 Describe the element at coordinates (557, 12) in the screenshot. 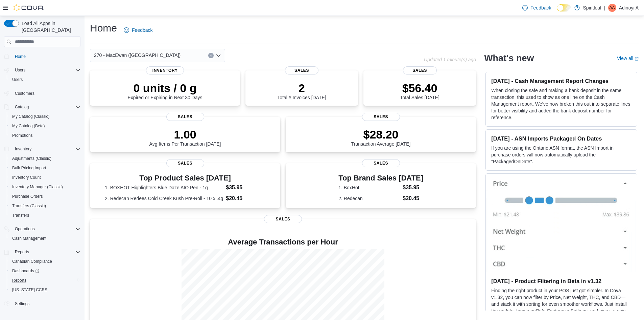

I see `span: Dark Mode` at that location.